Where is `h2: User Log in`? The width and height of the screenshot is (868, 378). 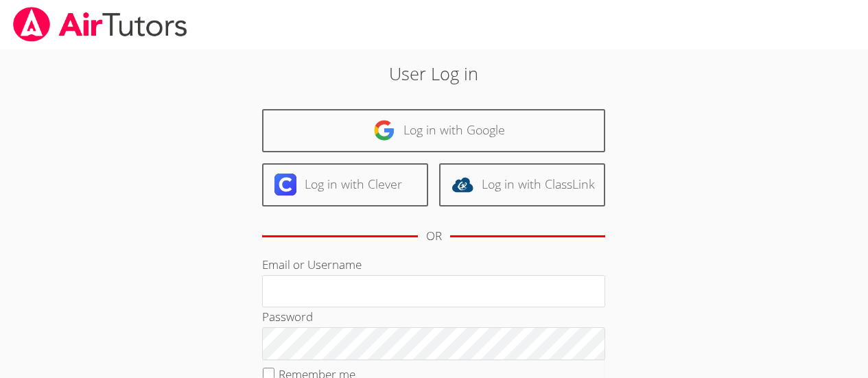 h2: User Log in is located at coordinates (434, 73).